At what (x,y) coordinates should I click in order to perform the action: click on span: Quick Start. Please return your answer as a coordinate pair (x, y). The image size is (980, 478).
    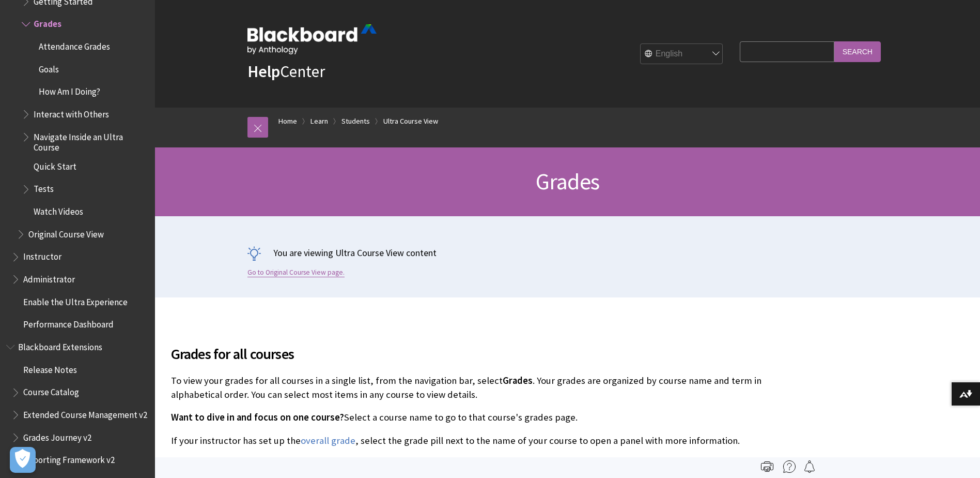
    Looking at the image, I should click on (54, 164).